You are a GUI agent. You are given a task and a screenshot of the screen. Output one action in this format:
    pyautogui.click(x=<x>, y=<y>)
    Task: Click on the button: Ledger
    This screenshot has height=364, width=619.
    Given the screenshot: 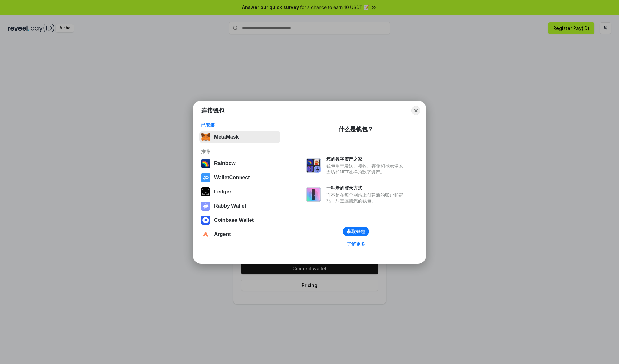 What is the action you would take?
    pyautogui.click(x=240, y=192)
    